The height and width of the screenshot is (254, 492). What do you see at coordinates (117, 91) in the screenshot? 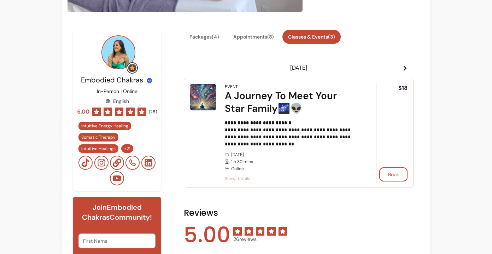
I see `p: In-Person | Online` at bounding box center [117, 91].